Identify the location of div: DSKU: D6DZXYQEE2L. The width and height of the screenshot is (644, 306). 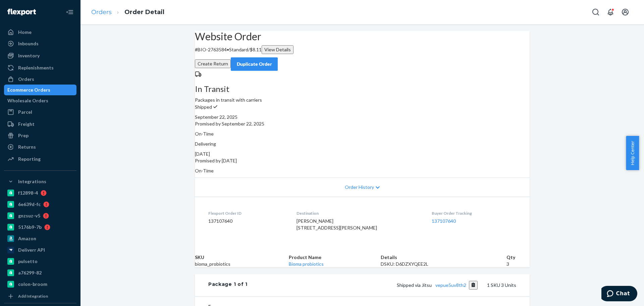
(443, 264).